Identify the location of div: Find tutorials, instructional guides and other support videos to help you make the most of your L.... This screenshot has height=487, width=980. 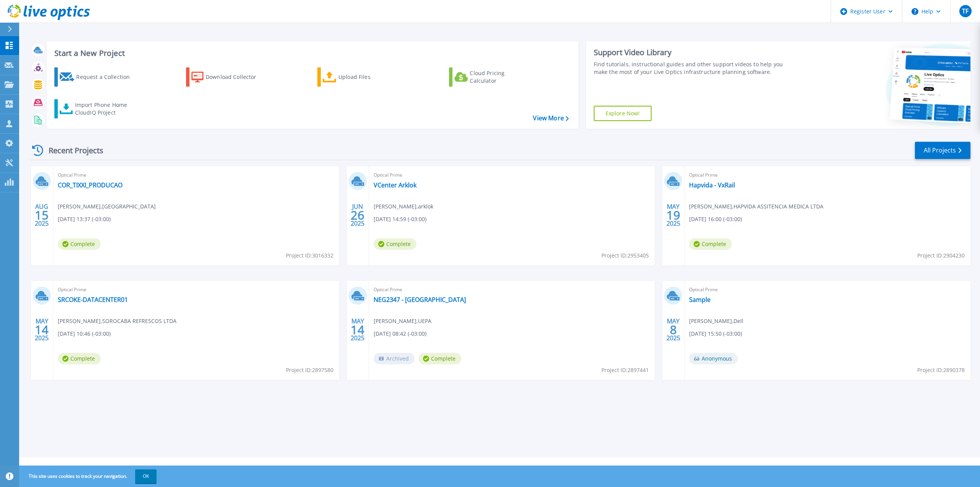
(693, 68).